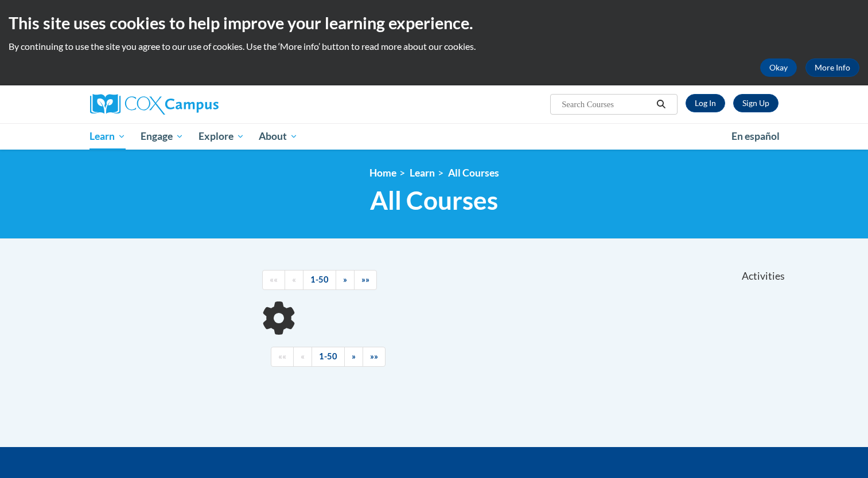 This screenshot has width=868, height=478. Describe the element at coordinates (473, 172) in the screenshot. I see `a: All Courses` at that location.